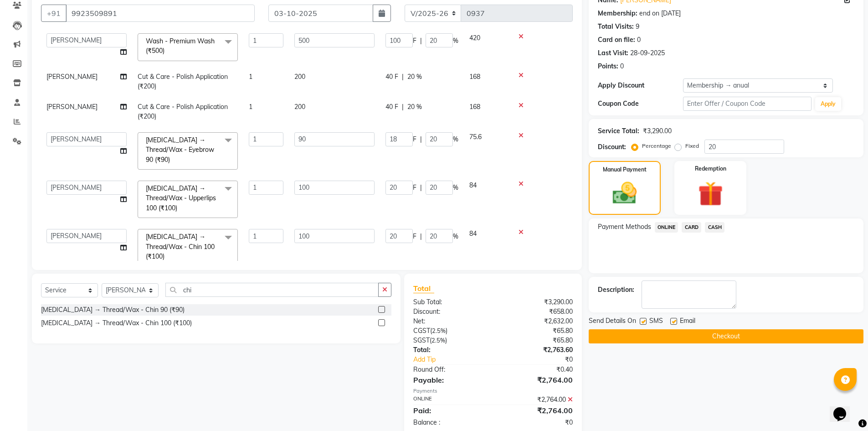  What do you see at coordinates (422, 340) in the screenshot?
I see `span: SGST` at bounding box center [422, 340].